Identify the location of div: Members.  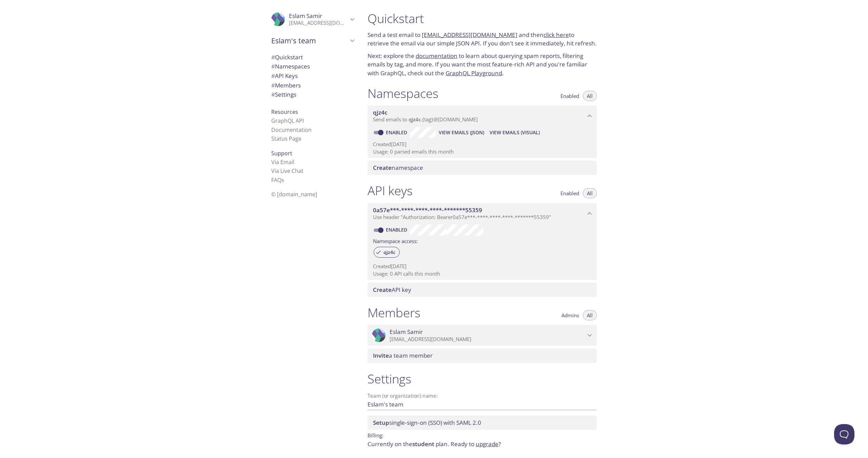
(312, 85).